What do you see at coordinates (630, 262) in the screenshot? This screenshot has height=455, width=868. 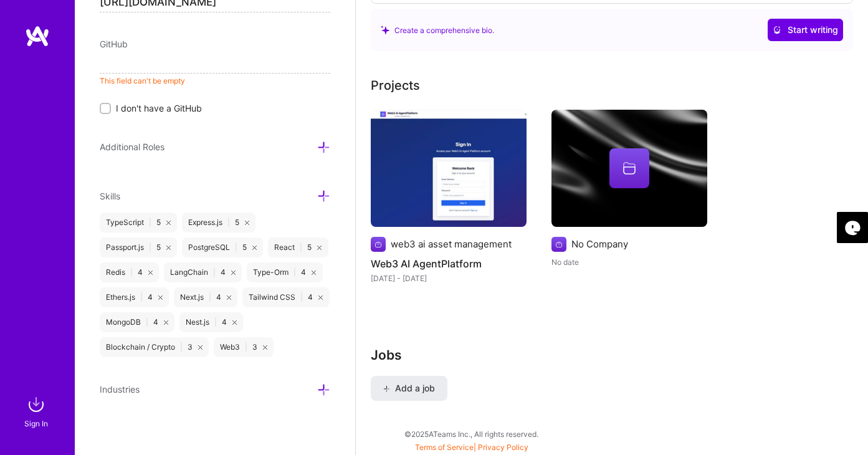 I see `div: No date` at bounding box center [630, 262].